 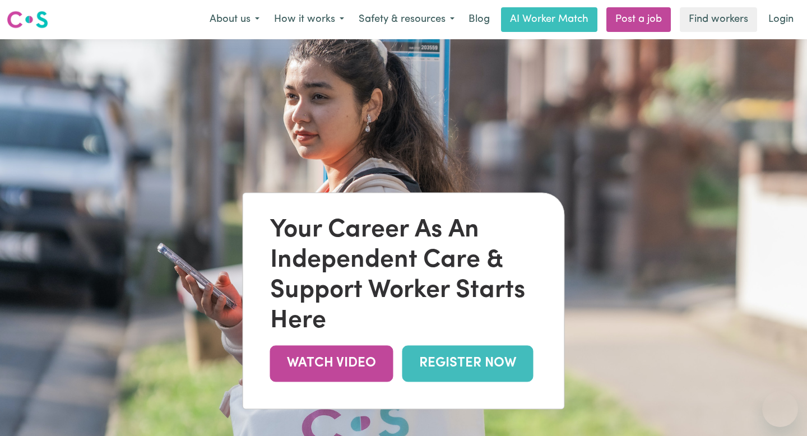 What do you see at coordinates (781, 20) in the screenshot?
I see `a: Login` at bounding box center [781, 20].